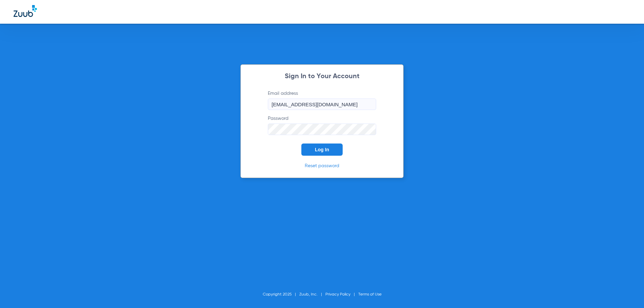 This screenshot has height=308, width=644. Describe the element at coordinates (322, 150) in the screenshot. I see `button: Log In` at that location.